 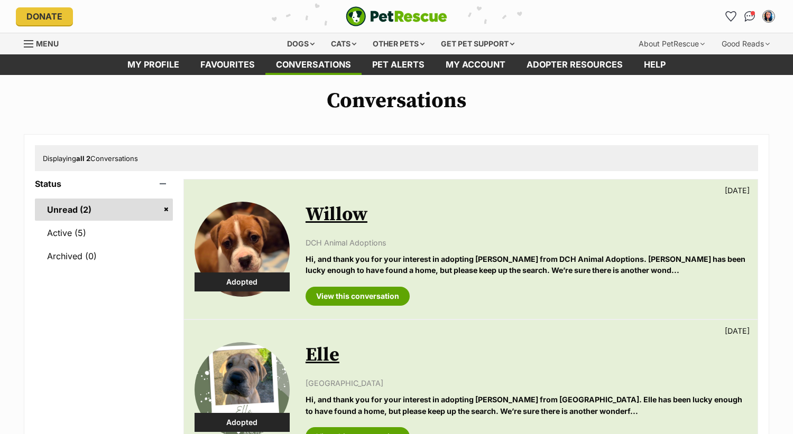 What do you see at coordinates (769, 16) in the screenshot?
I see `img: SY Ho profile pic` at bounding box center [769, 16].